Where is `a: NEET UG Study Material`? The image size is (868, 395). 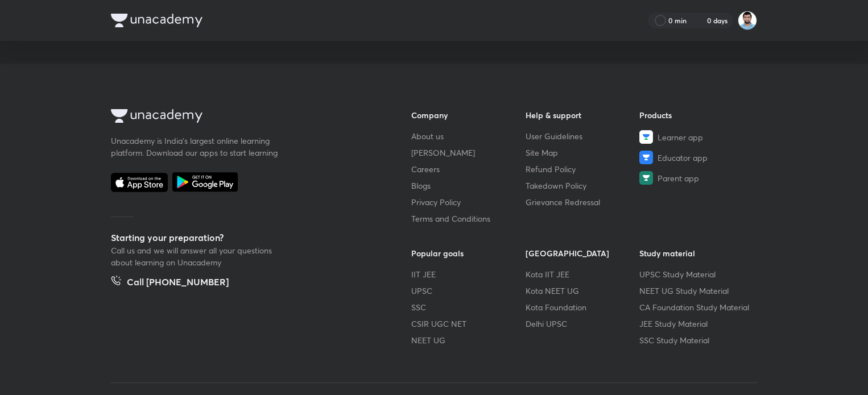 a: NEET UG Study Material is located at coordinates (696, 290).